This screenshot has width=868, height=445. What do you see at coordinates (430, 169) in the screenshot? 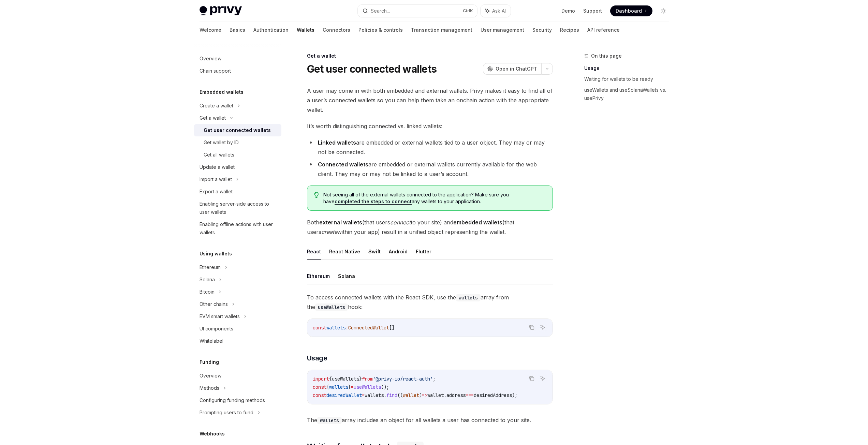
I see `li: are embedded or external wallets currently available for the web client. They may or may not be l...` at bounding box center [430, 169].